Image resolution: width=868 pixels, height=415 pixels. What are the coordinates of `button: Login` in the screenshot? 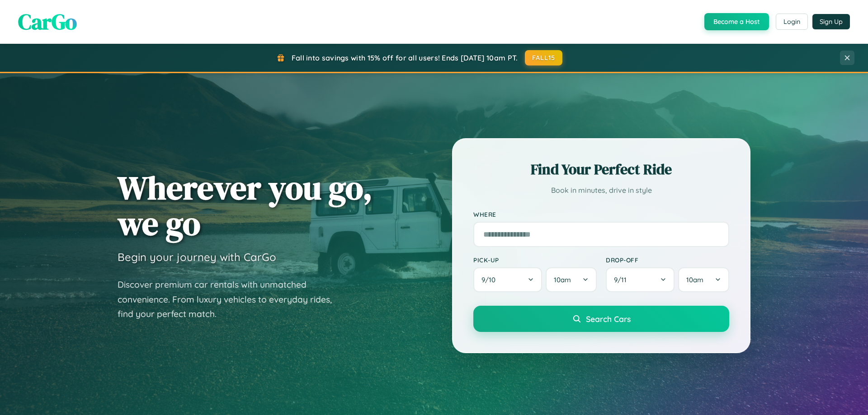 It's located at (792, 21).